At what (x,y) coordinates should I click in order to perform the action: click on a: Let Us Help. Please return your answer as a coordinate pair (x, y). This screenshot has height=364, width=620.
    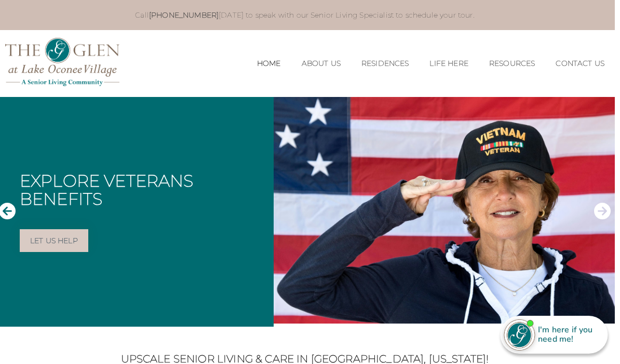
    Looking at the image, I should click on (54, 241).